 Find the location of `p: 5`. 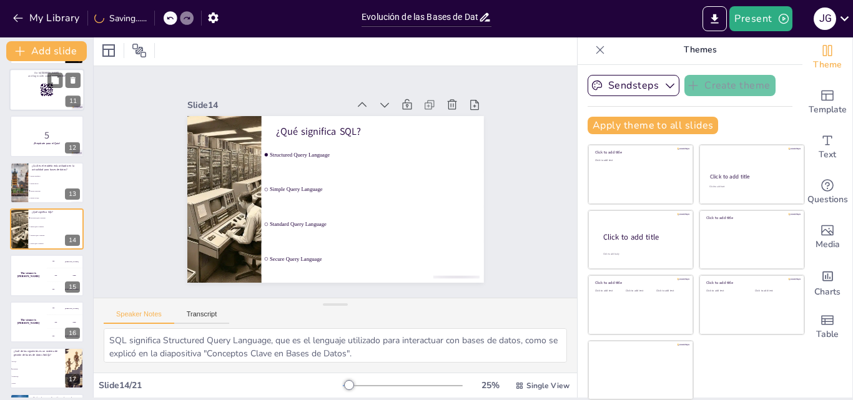

p: 5 is located at coordinates (47, 135).